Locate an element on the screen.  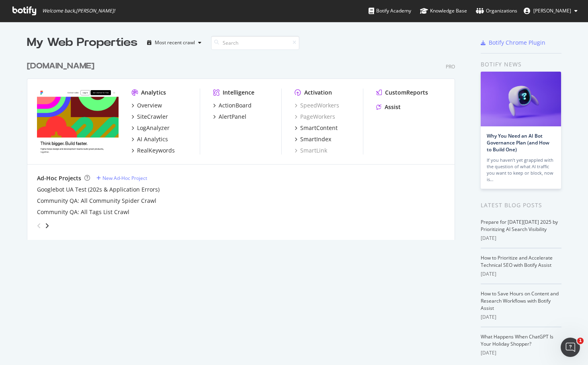
a: What Happens When ChatGPT Is Your Holiday Shopper? is located at coordinates (517, 340).